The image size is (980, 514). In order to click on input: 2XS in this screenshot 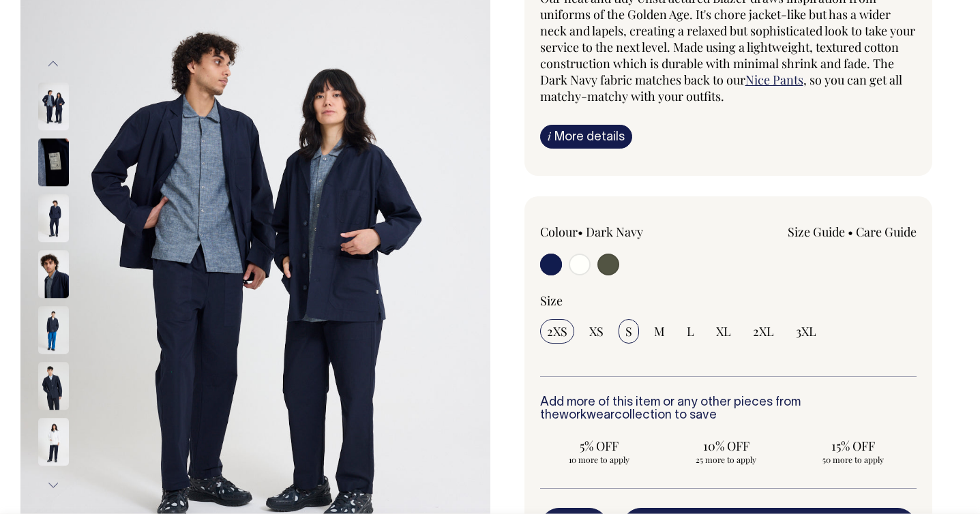, I will do `click(557, 331)`.